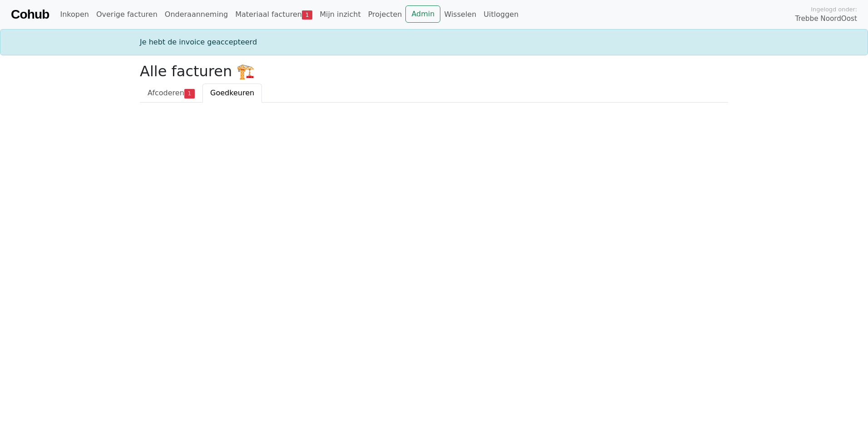 This screenshot has height=433, width=868. Describe the element at coordinates (385, 14) in the screenshot. I see `a: Projecten` at that location.